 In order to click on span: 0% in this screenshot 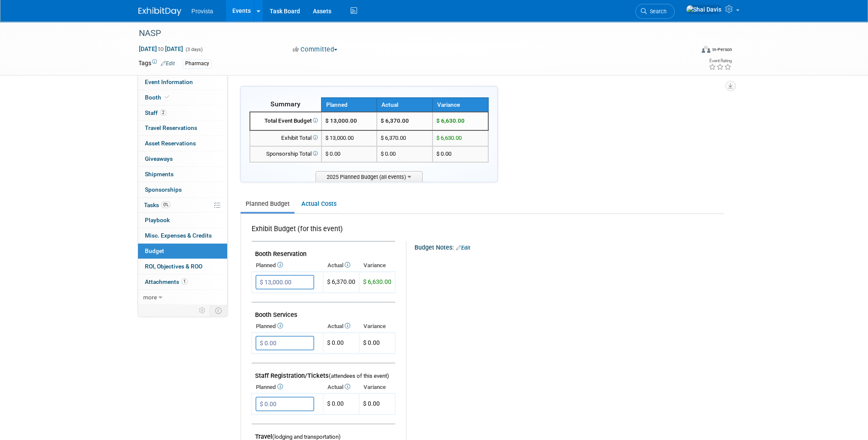, I will do `click(166, 205)`.